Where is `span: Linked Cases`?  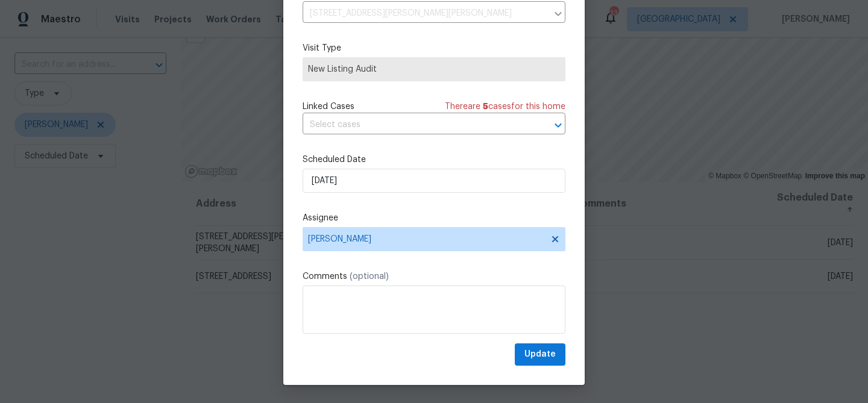 span: Linked Cases is located at coordinates (329, 107).